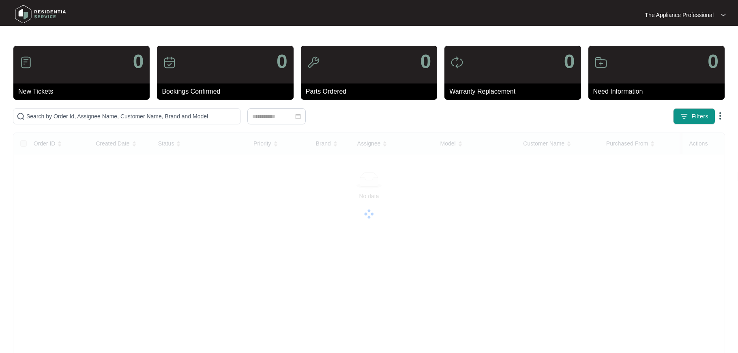 This screenshot has height=353, width=738. I want to click on p: New Tickets, so click(84, 92).